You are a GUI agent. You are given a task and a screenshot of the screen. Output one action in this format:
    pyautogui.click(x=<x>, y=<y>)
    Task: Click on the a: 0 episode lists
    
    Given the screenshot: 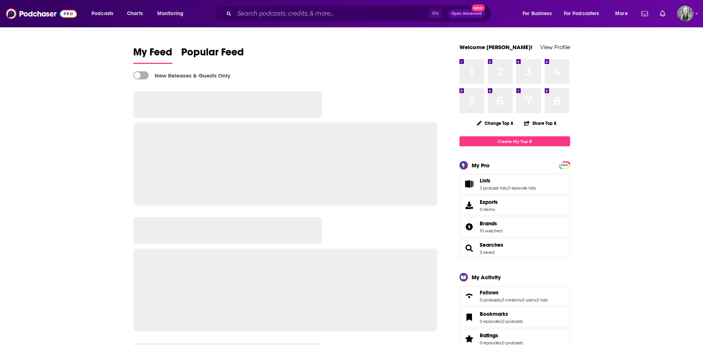 What is the action you would take?
    pyautogui.click(x=522, y=188)
    